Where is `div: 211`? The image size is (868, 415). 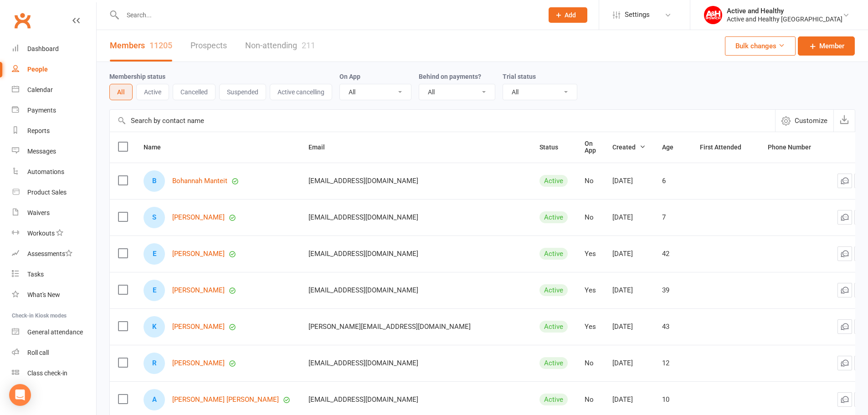
div: 211 is located at coordinates (308, 45).